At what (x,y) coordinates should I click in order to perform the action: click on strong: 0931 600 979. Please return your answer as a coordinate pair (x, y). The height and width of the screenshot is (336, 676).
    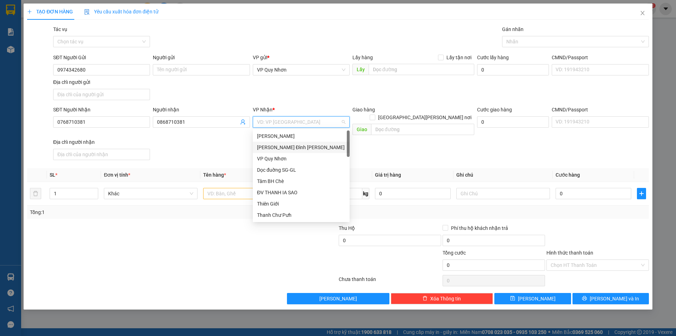
    Looking at the image, I should click on (43, 26).